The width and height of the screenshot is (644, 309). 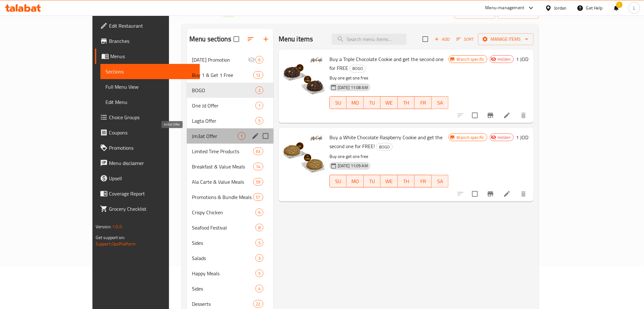 What do you see at coordinates (491, 194) in the screenshot?
I see `button: Branch-specific-item` at bounding box center [491, 194].